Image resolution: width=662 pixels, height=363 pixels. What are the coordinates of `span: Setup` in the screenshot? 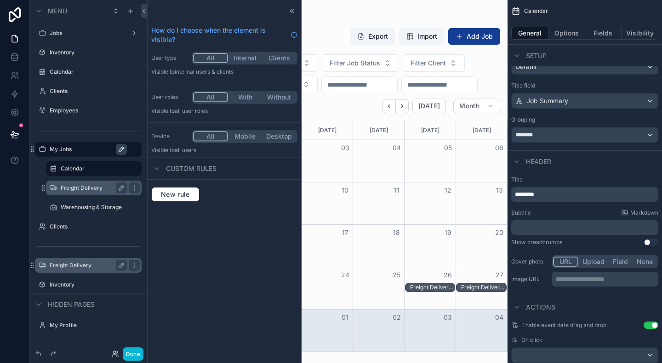 It's located at (536, 56).